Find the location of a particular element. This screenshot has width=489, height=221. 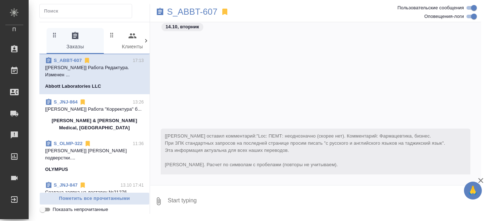

a: П is located at coordinates (14, 29).